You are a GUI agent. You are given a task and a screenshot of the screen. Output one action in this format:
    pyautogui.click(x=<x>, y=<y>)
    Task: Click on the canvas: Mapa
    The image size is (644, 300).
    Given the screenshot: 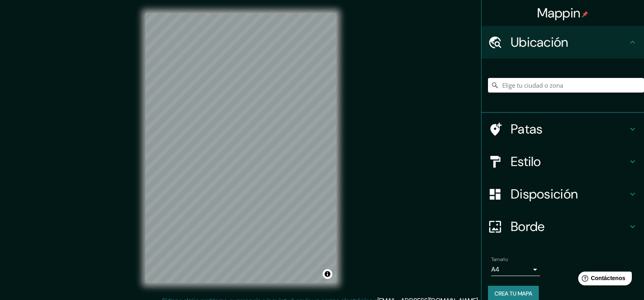 What is the action you would take?
    pyautogui.click(x=241, y=148)
    